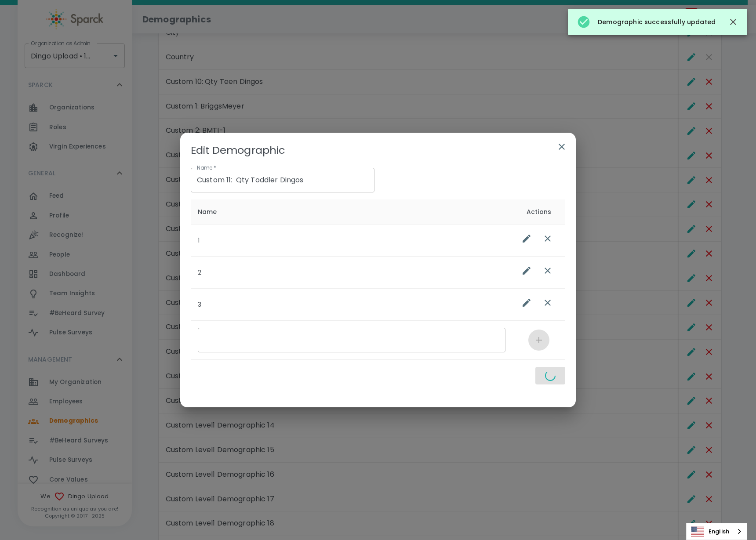 The image size is (756, 540). I want to click on th: Actions, so click(538, 212).